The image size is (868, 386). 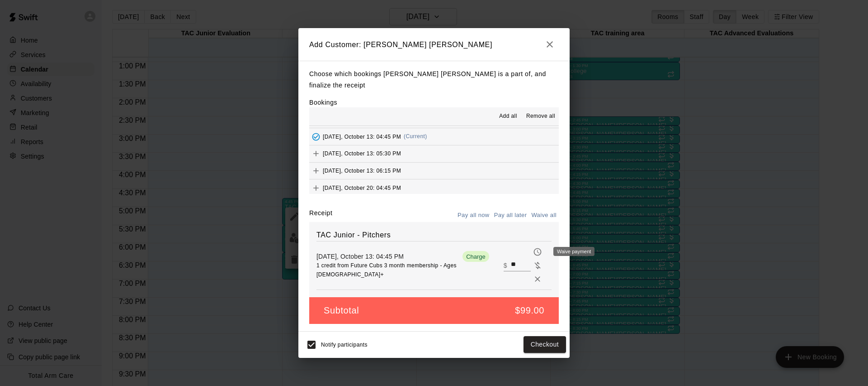 What do you see at coordinates (473, 215) in the screenshot?
I see `button: Pay all now` at bounding box center [473, 215].